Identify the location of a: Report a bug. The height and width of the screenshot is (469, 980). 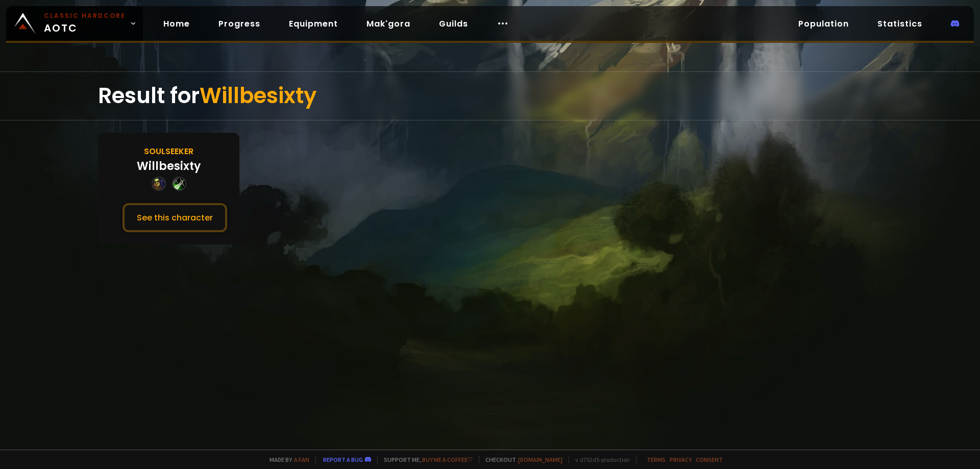
(343, 459).